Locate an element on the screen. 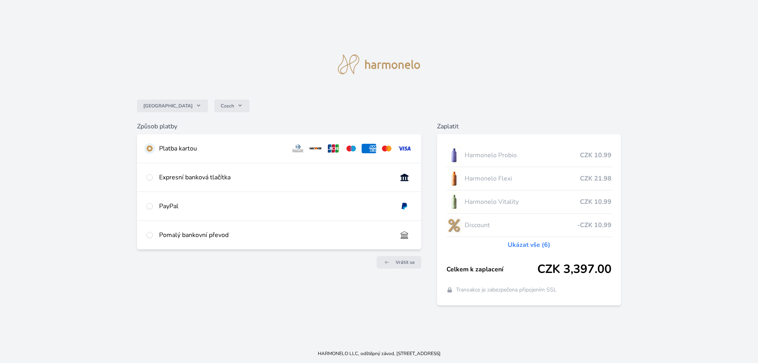 The width and height of the screenshot is (758, 363). span: Vrátit se is located at coordinates (405, 262).